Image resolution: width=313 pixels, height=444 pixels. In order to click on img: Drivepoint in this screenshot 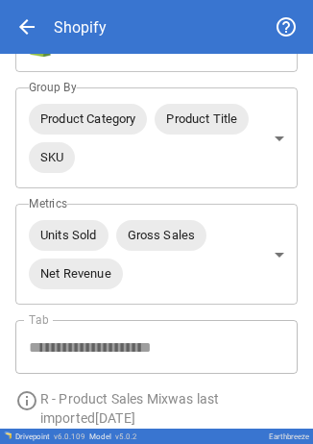, I will do `click(8, 435)`.